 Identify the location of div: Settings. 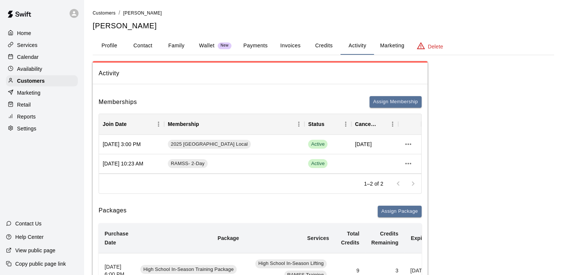
(42, 128).